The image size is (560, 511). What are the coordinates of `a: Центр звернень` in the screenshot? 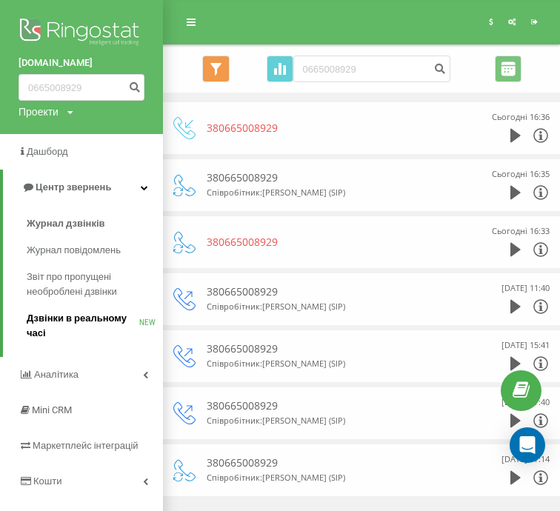 It's located at (83, 188).